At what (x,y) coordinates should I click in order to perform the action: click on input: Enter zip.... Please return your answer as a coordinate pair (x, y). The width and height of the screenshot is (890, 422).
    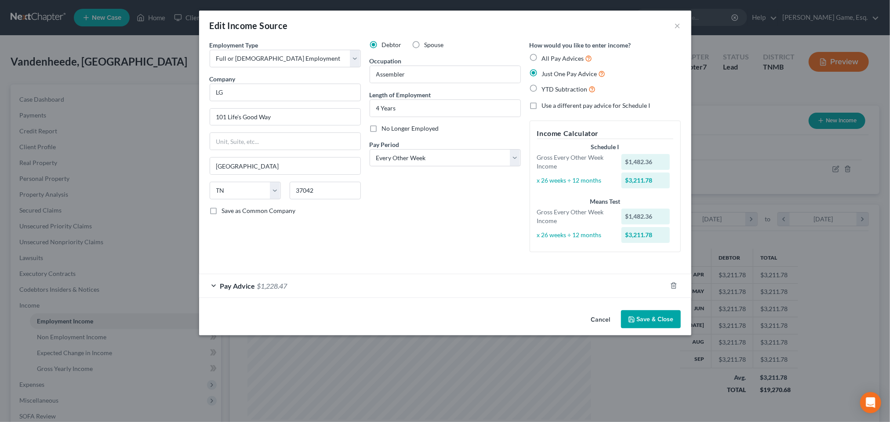
    Looking at the image, I should click on (325, 190).